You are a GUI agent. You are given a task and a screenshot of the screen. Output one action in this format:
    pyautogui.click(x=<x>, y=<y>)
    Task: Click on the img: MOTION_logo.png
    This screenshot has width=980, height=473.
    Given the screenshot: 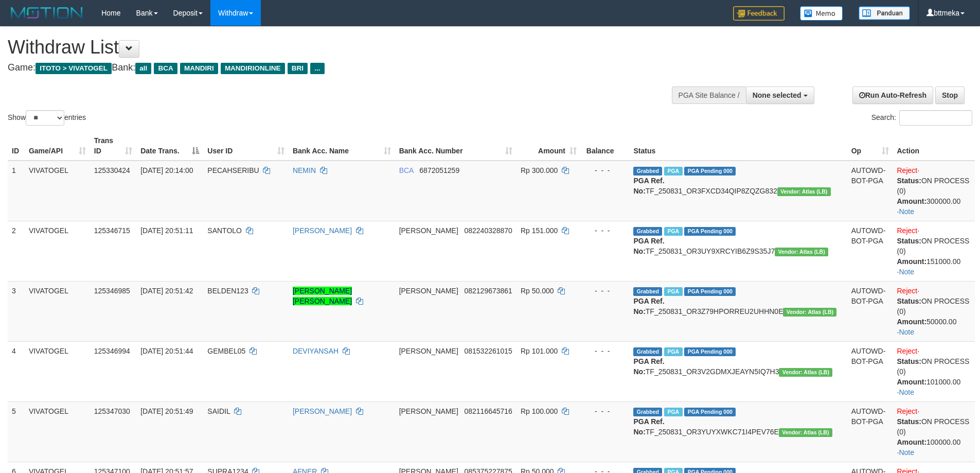 What is the action you would take?
    pyautogui.click(x=47, y=13)
    